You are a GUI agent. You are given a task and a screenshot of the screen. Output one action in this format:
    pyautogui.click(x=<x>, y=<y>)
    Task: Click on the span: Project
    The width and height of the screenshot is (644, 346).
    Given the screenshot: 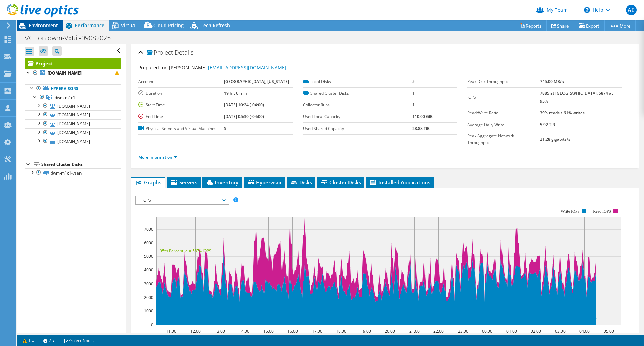 What is the action you would take?
    pyautogui.click(x=160, y=53)
    